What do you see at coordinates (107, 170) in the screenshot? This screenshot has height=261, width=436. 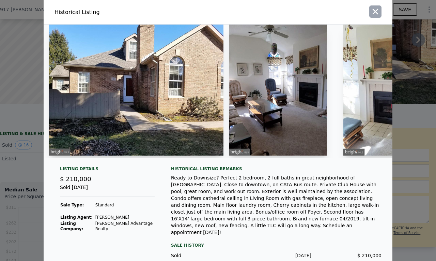 I see `div: Listing Details` at bounding box center [107, 170].